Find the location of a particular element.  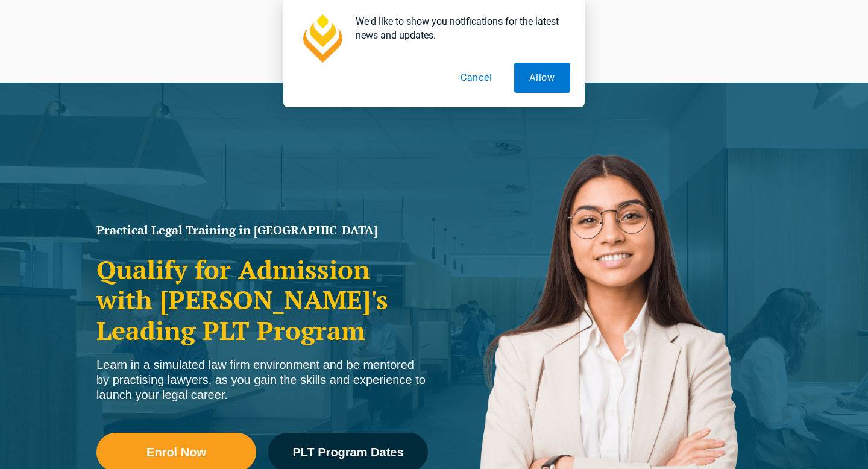

span: Enrol Now is located at coordinates (176, 452).